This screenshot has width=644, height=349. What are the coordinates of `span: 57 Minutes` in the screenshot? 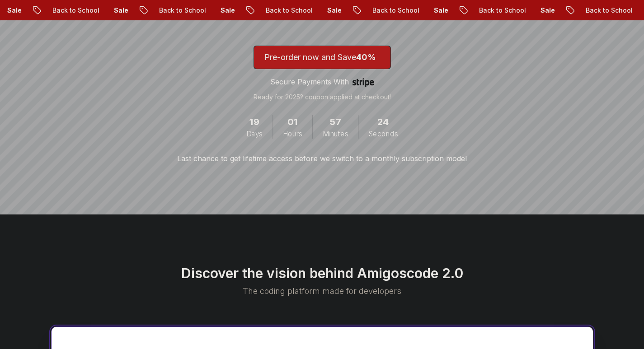 It's located at (335, 122).